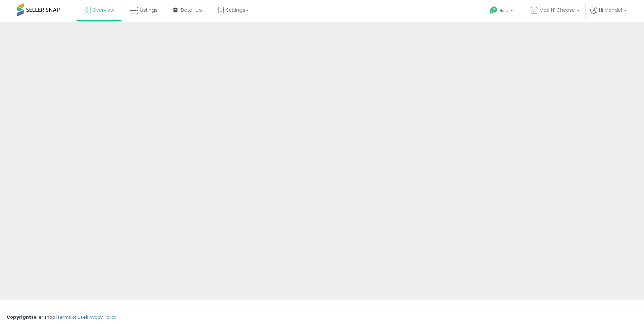  I want to click on i: Get Help, so click(493, 10).